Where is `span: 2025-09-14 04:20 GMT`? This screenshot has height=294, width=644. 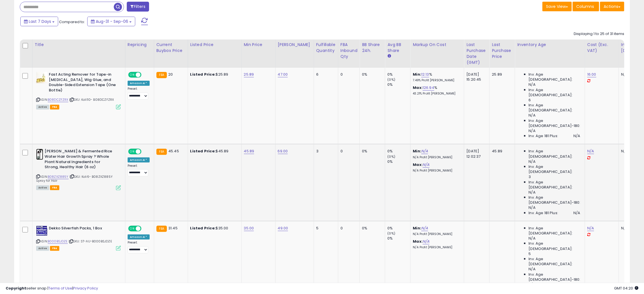 span: 2025-09-14 04:20 GMT is located at coordinates (626, 288).